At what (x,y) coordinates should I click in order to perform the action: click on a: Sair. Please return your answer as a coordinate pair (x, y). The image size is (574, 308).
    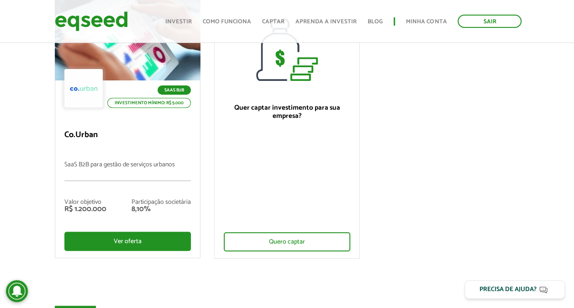
    Looking at the image, I should click on (489, 21).